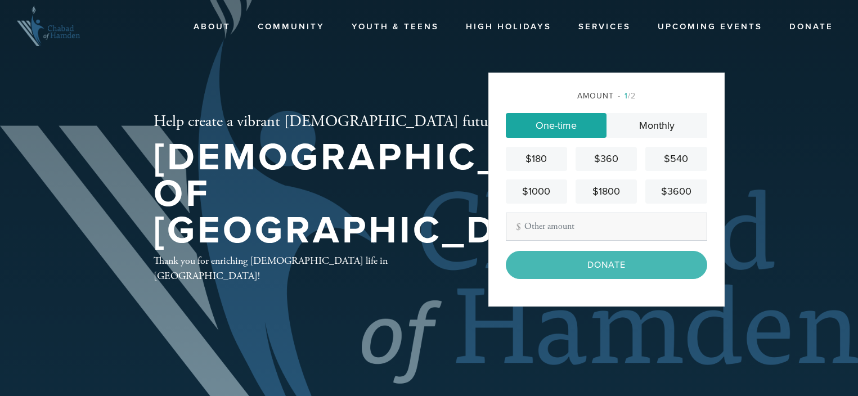 Image resolution: width=858 pixels, height=396 pixels. I want to click on a: $3600, so click(676, 191).